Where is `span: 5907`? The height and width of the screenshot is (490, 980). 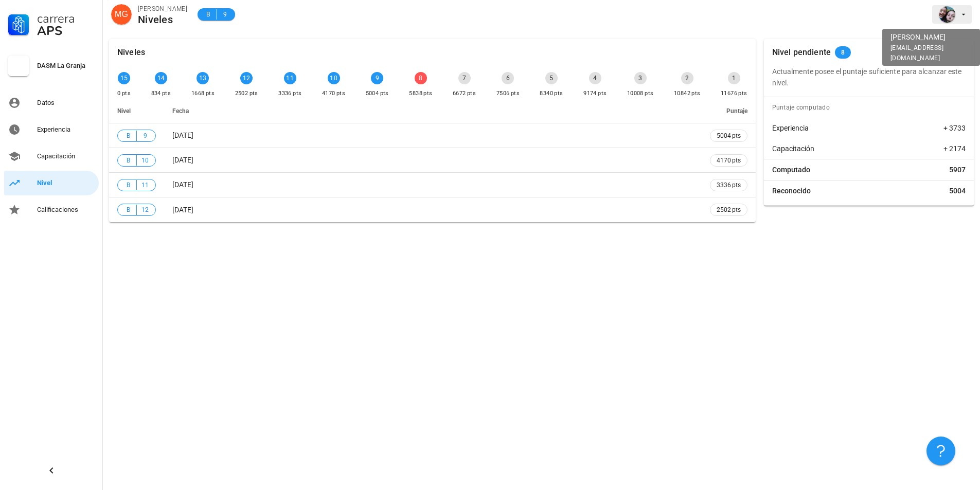
span: 5907 is located at coordinates (957, 169).